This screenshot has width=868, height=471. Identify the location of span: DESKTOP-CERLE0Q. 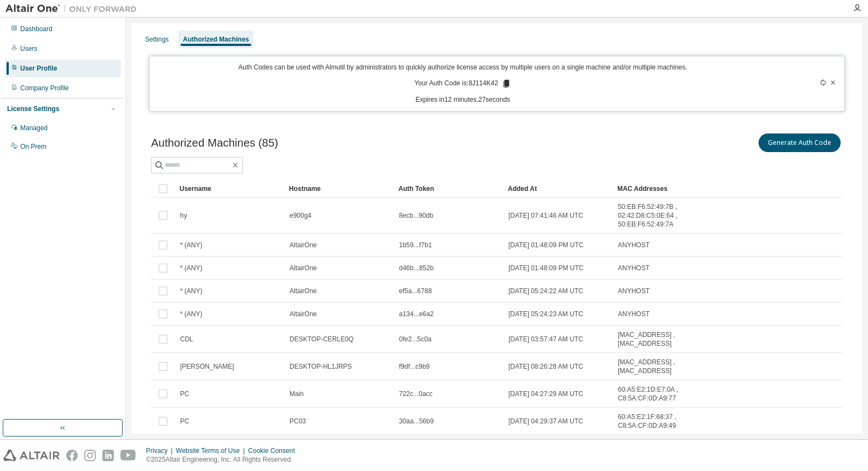
(321, 339).